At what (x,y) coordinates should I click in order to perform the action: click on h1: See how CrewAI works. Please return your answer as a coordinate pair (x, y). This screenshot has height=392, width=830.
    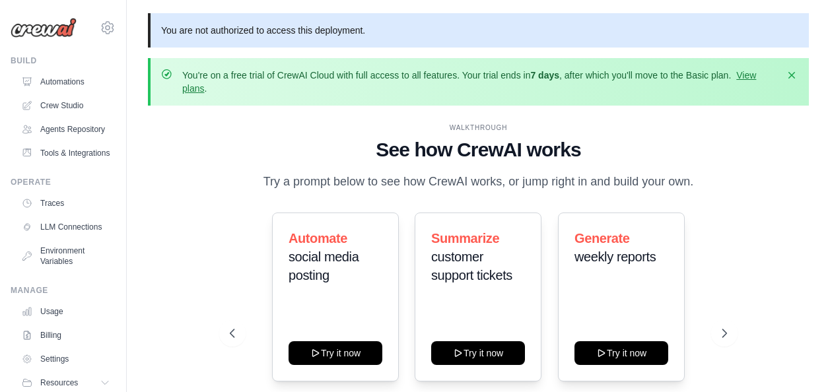
    Looking at the image, I should click on (478, 150).